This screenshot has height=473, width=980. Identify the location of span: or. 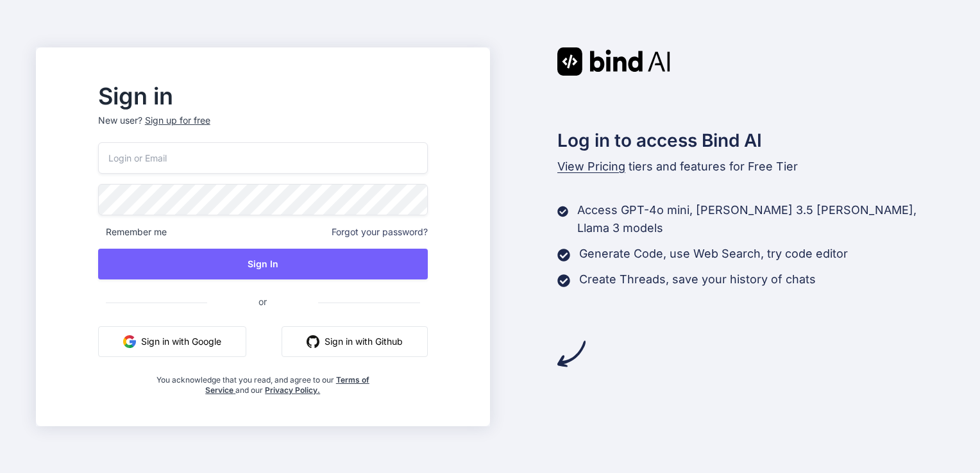
(262, 301).